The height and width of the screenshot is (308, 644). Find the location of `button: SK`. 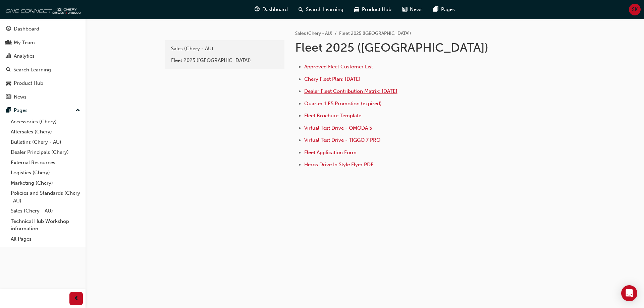

button: SK is located at coordinates (634, 10).